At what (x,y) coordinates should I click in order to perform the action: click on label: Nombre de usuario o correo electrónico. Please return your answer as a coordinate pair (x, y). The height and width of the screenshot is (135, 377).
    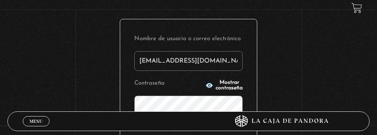
    Looking at the image, I should click on (188, 39).